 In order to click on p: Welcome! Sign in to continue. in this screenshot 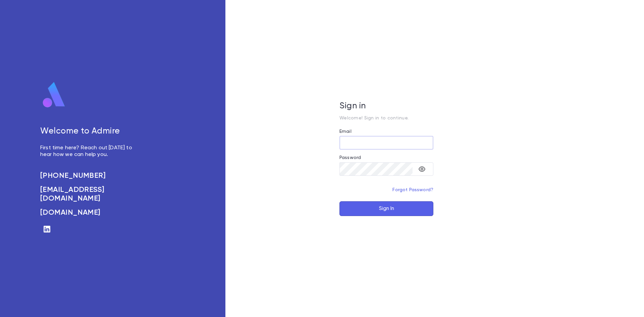, I will do `click(387, 118)`.